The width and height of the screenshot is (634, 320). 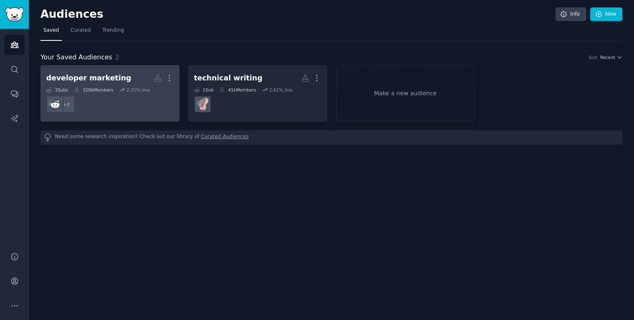 What do you see at coordinates (110, 93) in the screenshot?
I see `a: developer marketing3Subs320kMembers2.25% /mo+2amazonecho` at bounding box center [110, 93].